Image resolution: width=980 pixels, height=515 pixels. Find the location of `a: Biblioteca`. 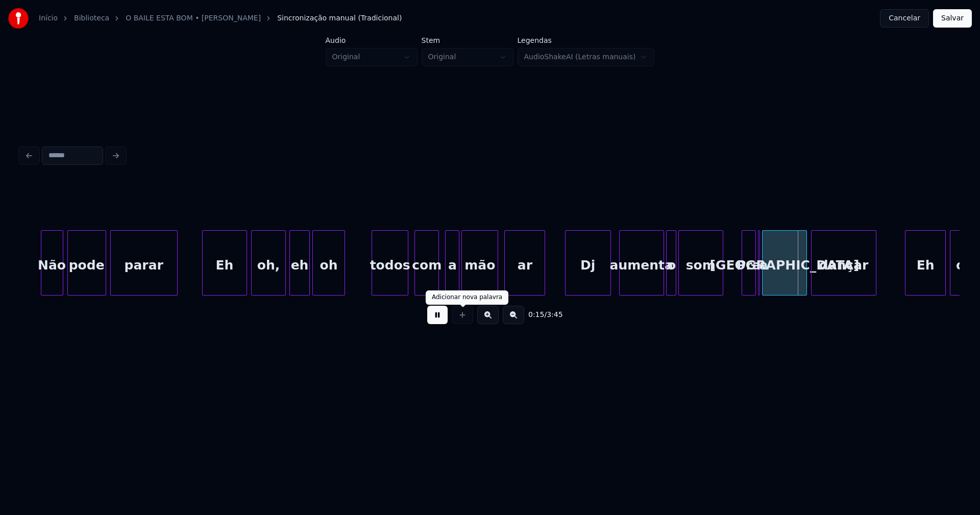

a: Biblioteca is located at coordinates (91, 19).